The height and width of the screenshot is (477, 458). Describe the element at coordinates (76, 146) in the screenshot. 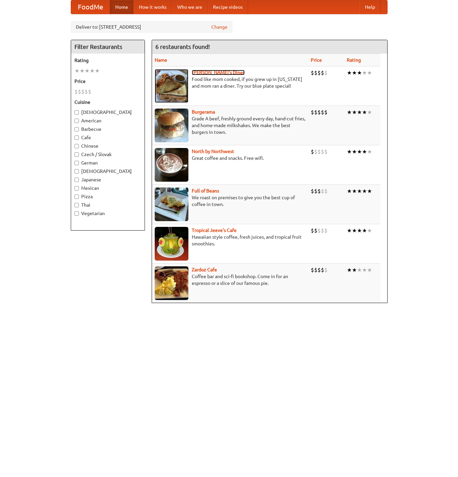

I see `input: Chinese` at that location.